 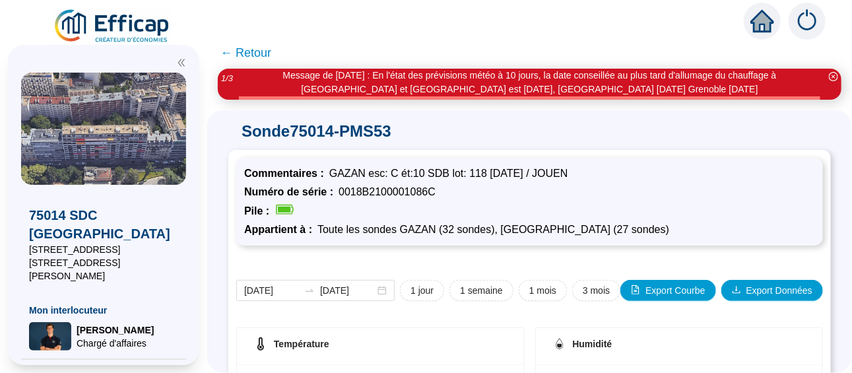 I want to click on span: Numéro de série :, so click(x=291, y=191).